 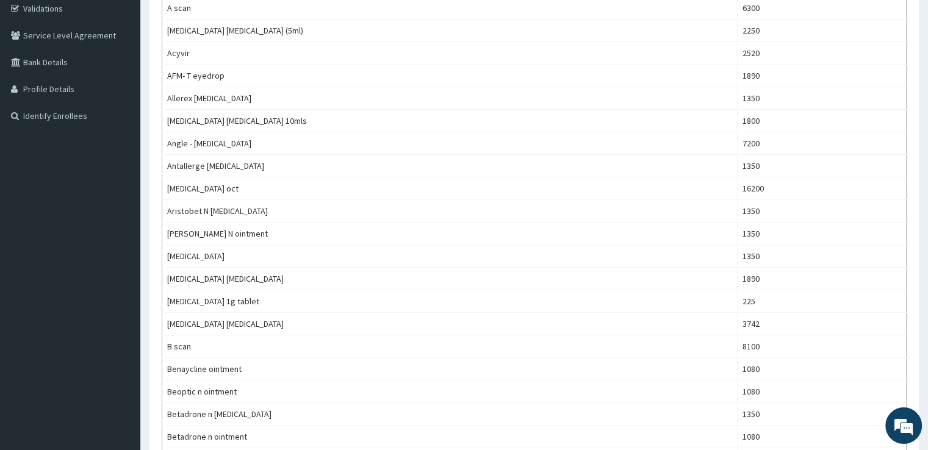 What do you see at coordinates (822, 53) in the screenshot?
I see `td: 2520` at bounding box center [822, 53].